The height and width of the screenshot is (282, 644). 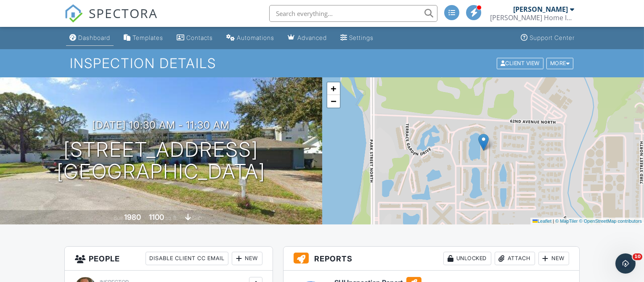 What do you see at coordinates (637, 256) in the screenshot?
I see `span: 10` at bounding box center [637, 256].